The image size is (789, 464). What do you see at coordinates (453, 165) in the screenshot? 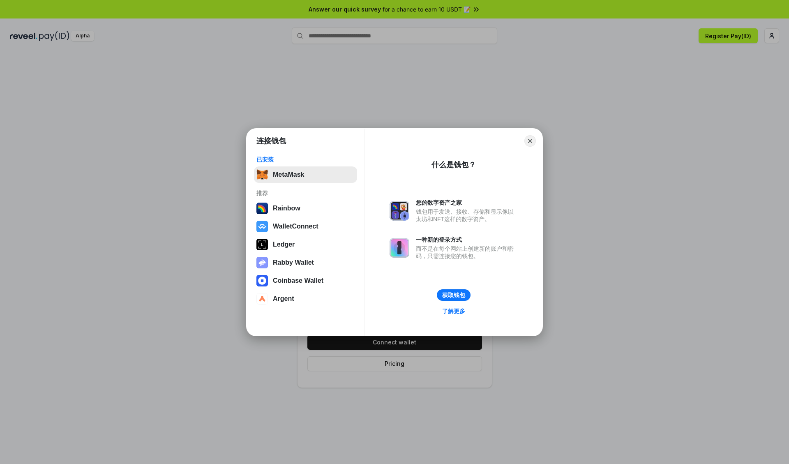
I see `div: 什么是钱包？` at bounding box center [453, 165].